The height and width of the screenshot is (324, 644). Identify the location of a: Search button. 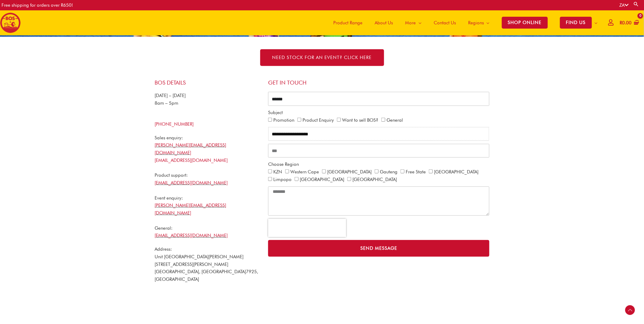
(637, 4).